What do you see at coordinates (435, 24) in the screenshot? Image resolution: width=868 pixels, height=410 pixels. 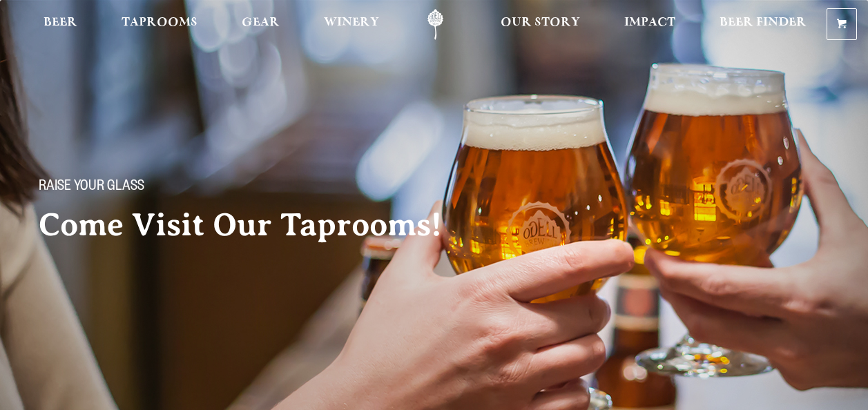 I see `a: Odell Home` at bounding box center [435, 24].